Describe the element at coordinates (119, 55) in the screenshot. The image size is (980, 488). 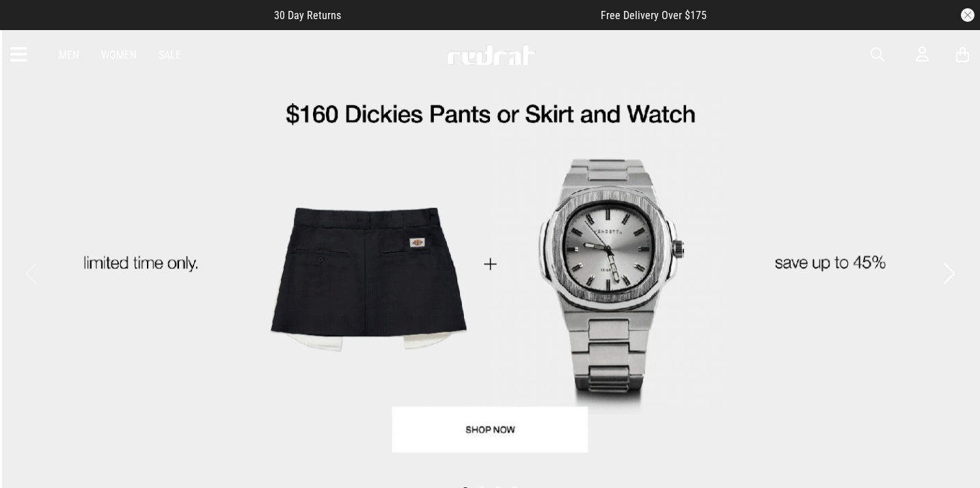
I see `a: Women` at that location.